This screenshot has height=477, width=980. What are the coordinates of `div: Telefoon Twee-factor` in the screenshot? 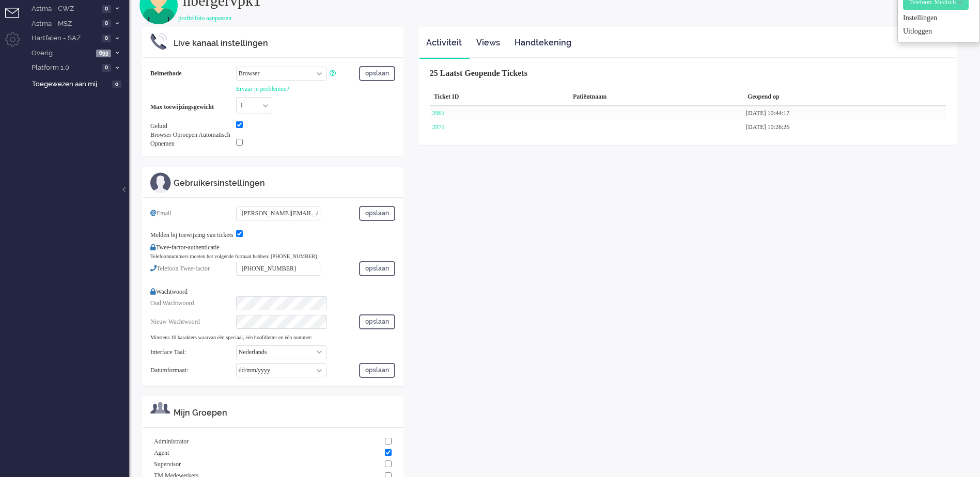 It's located at (193, 272).